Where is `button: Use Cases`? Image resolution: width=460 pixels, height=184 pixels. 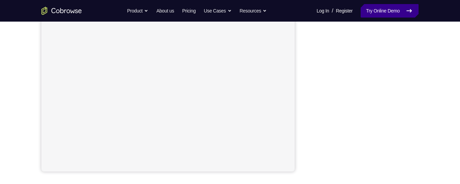 button: Use Cases is located at coordinates (218, 11).